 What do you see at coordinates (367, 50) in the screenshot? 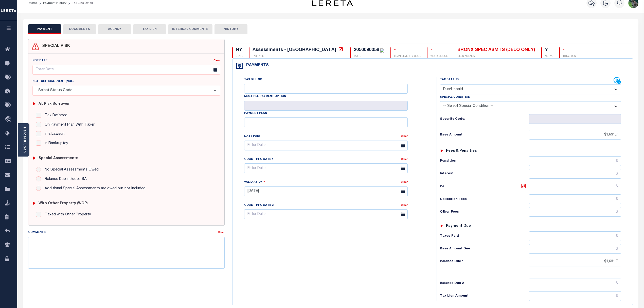
I see `div: 2050090058` at bounding box center [367, 50].